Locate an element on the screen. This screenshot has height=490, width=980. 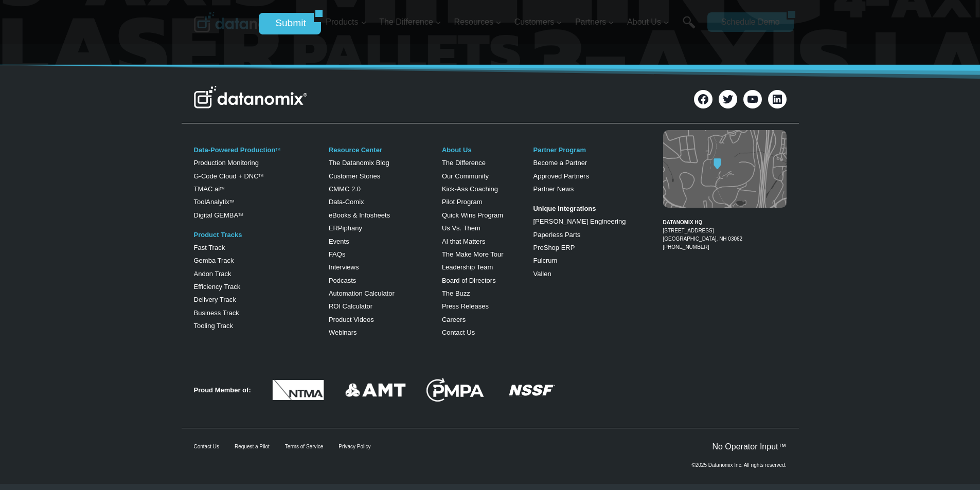
a: Kick-Ass Coaching is located at coordinates (470, 189).